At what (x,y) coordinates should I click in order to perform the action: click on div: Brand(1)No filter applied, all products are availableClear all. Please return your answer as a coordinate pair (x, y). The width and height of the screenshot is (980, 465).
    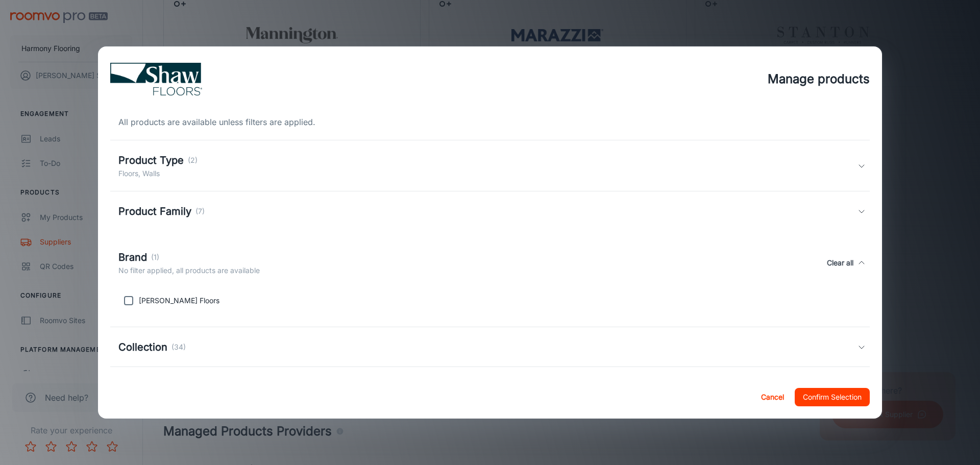
    Looking at the image, I should click on (490, 263).